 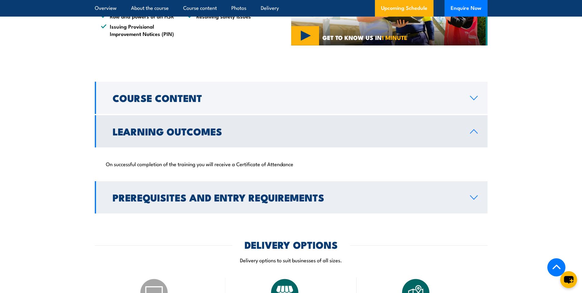 I want to click on h2: DELIVERY OPTIONS, so click(x=291, y=244).